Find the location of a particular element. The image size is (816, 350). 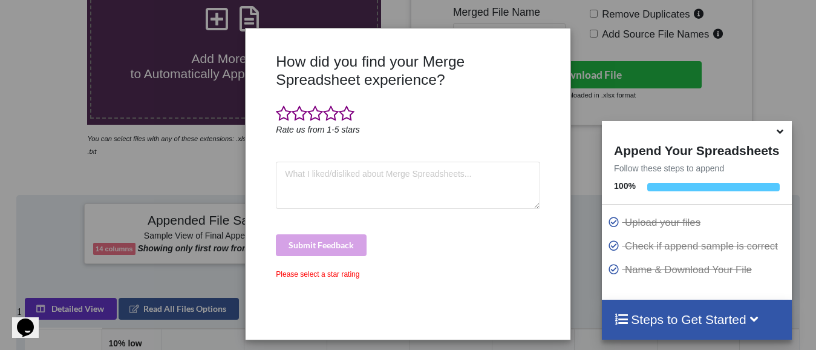

p: Follow these steps to append is located at coordinates (696, 168).